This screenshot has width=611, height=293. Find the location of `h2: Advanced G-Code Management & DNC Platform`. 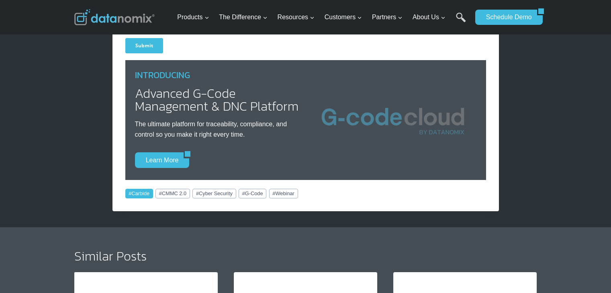

h2: Advanced G-Code Management & DNC Platform is located at coordinates (217, 100).